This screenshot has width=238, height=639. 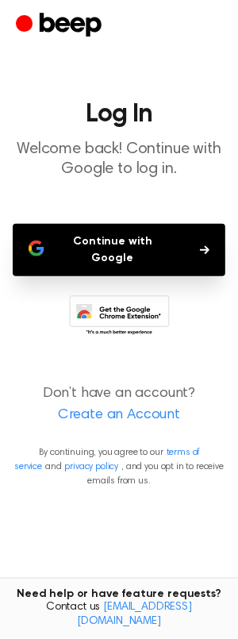 What do you see at coordinates (119, 250) in the screenshot?
I see `button: Continue with Google` at bounding box center [119, 250].